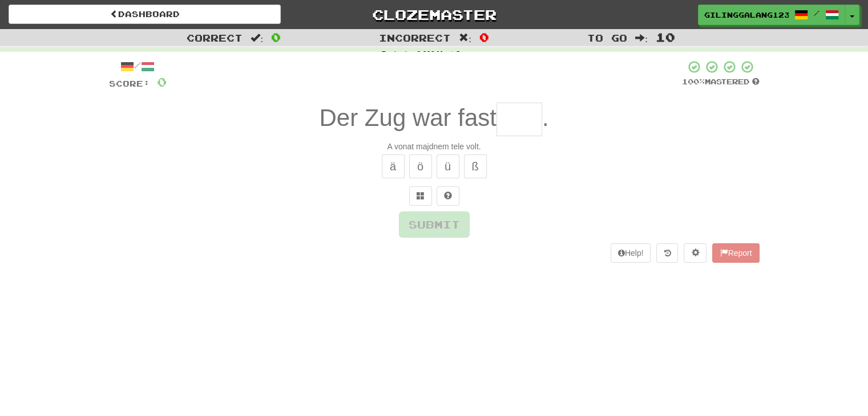 This screenshot has height=416, width=868. What do you see at coordinates (694, 82) in the screenshot?
I see `span: 100 %` at bounding box center [694, 82].